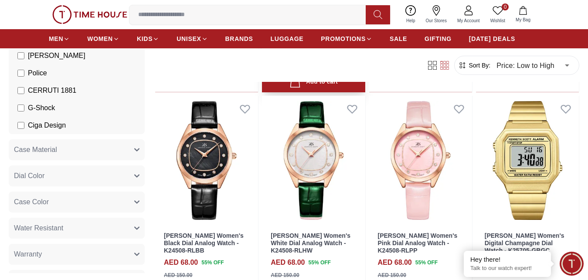 Image resolution: width=588 pixels, height=280 pixels. I want to click on button: Dial Color, so click(77, 176).